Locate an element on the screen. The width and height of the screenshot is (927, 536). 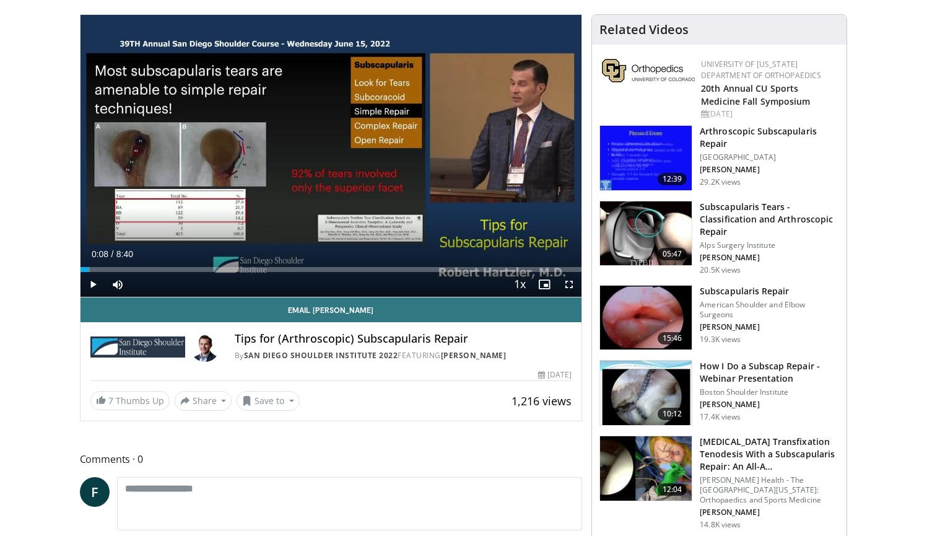
h3: Arthroscopic Subscapularis Repair is located at coordinates (769, 138).